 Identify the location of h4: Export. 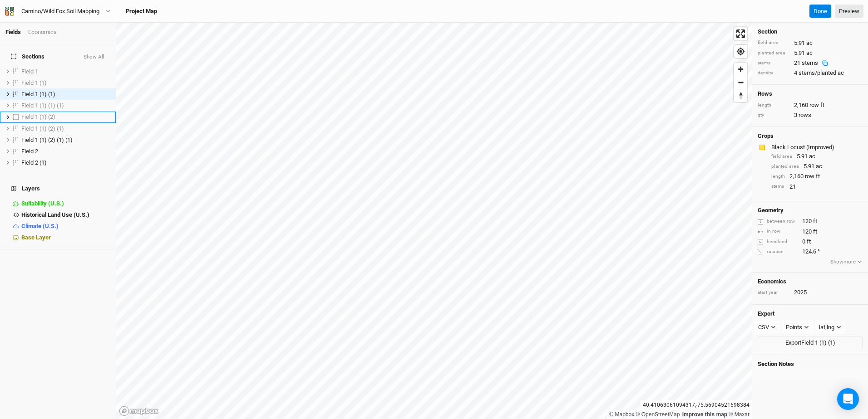
(810, 314).